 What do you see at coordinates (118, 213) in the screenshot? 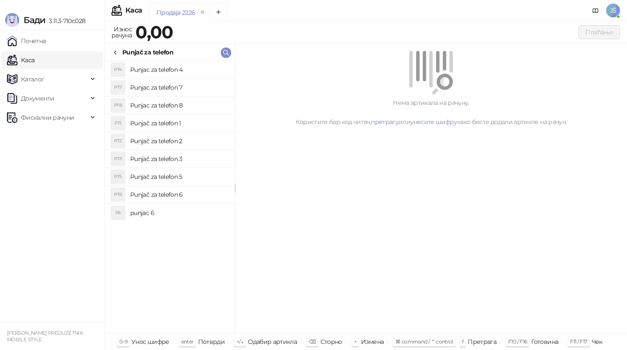
I see `div: P6` at bounding box center [118, 213].